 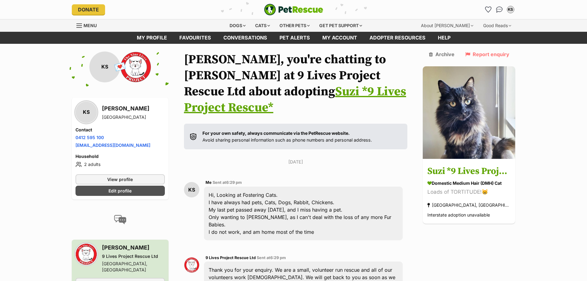 I want to click on div: Good Reads, so click(x=497, y=26).